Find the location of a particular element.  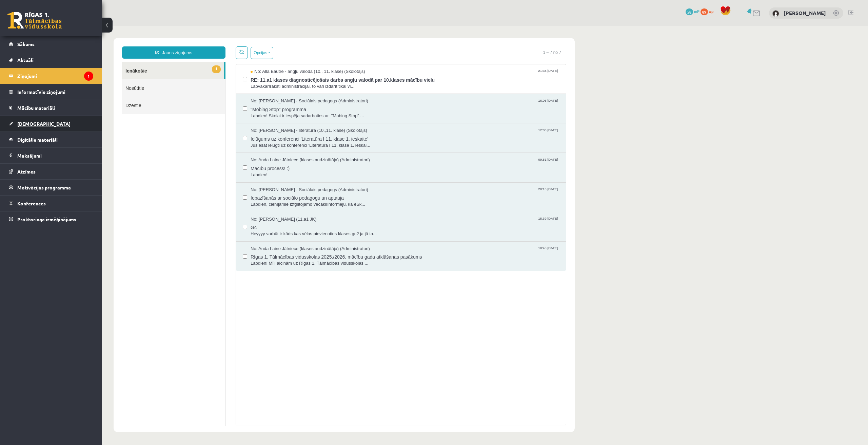

span: Konferences is located at coordinates (31, 204).